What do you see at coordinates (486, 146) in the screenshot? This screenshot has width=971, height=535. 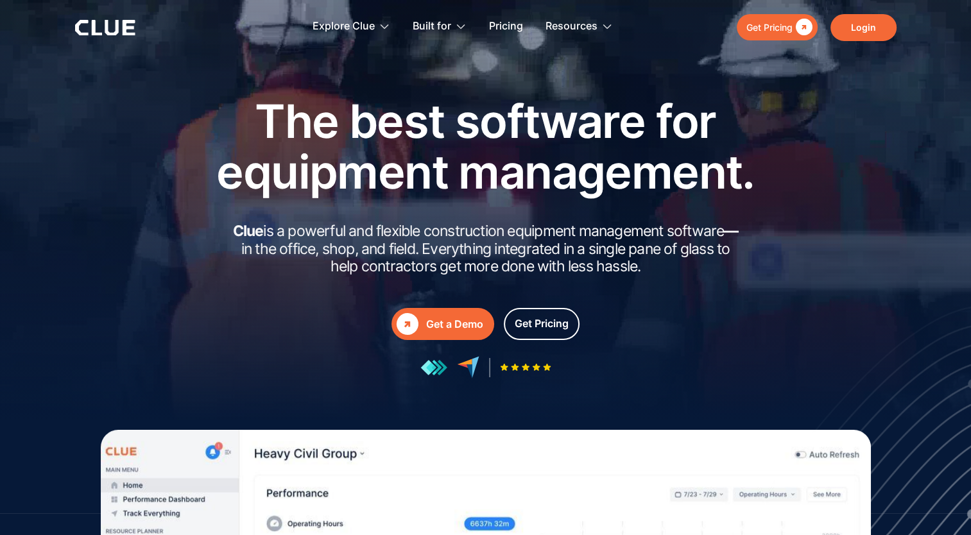 I see `h1: The best software for equipment management.` at bounding box center [486, 146].